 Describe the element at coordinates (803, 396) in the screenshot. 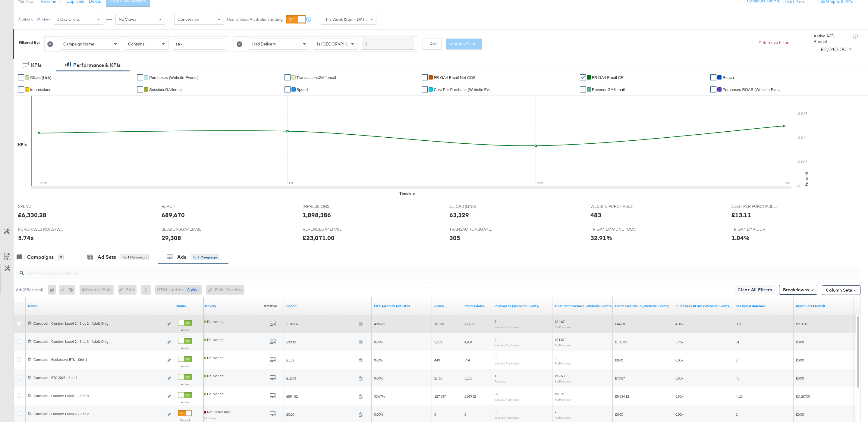

I see `span: £3,187.00` at that location.